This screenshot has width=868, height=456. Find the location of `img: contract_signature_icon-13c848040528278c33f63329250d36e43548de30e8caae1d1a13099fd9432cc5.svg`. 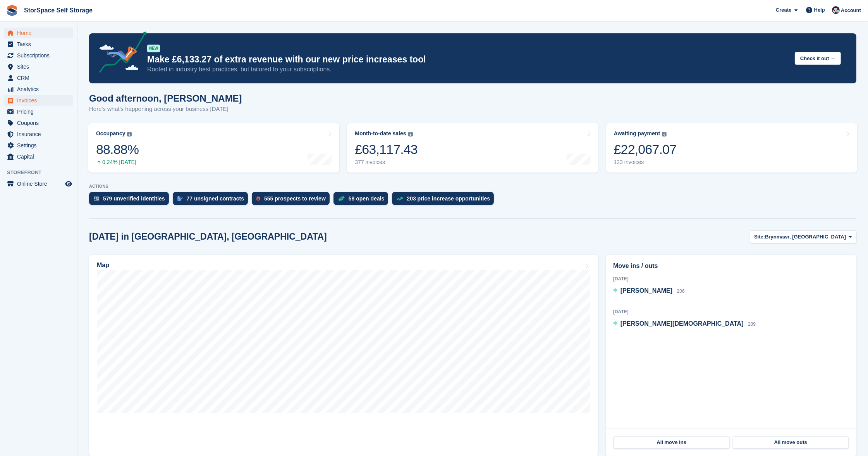

img: contract_signature_icon-13c848040528278c33f63329250d36e43548de30e8caae1d1a13099fd9432cc5.svg is located at coordinates (180, 199).